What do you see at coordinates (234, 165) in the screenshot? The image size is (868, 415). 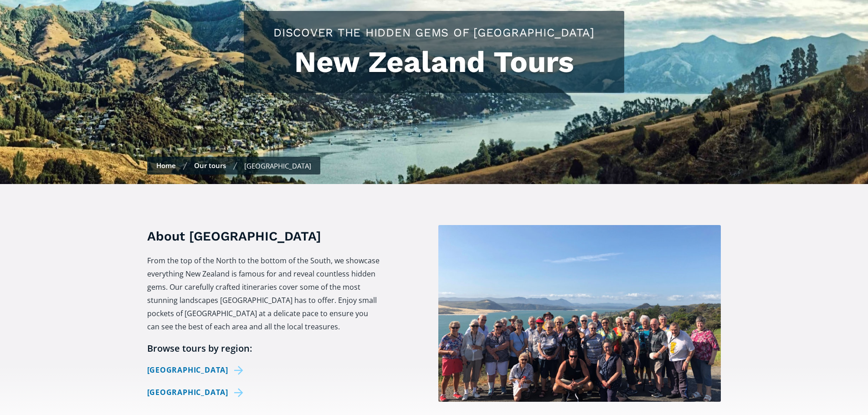 I see `nav: breadcrumbs` at bounding box center [234, 165].